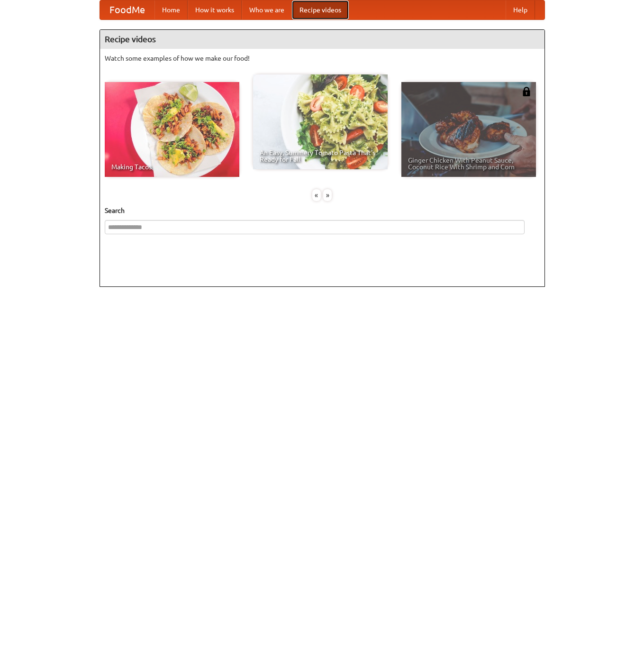  Describe the element at coordinates (214, 10) in the screenshot. I see `a: How it works` at that location.